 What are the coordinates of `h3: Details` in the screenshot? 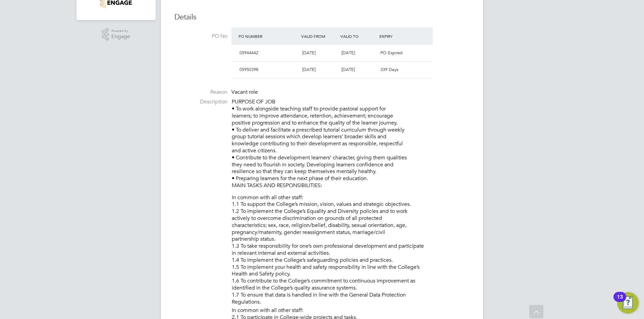 It's located at (322, 17).